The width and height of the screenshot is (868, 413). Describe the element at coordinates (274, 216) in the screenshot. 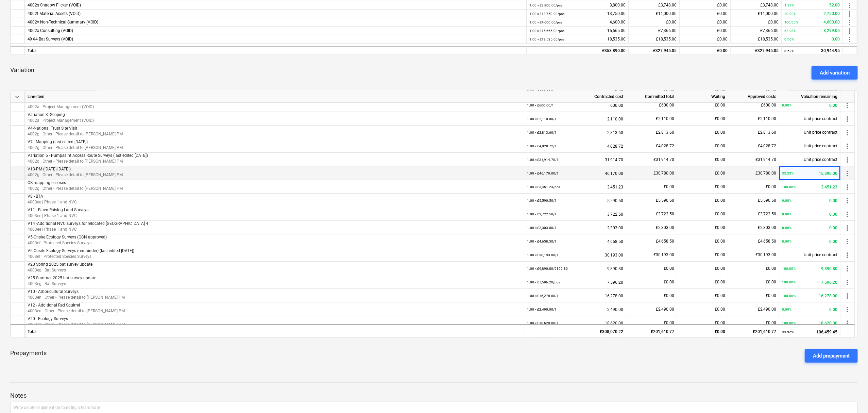

I see `p: 4003ee | Phase 1 and NVC` at that location.